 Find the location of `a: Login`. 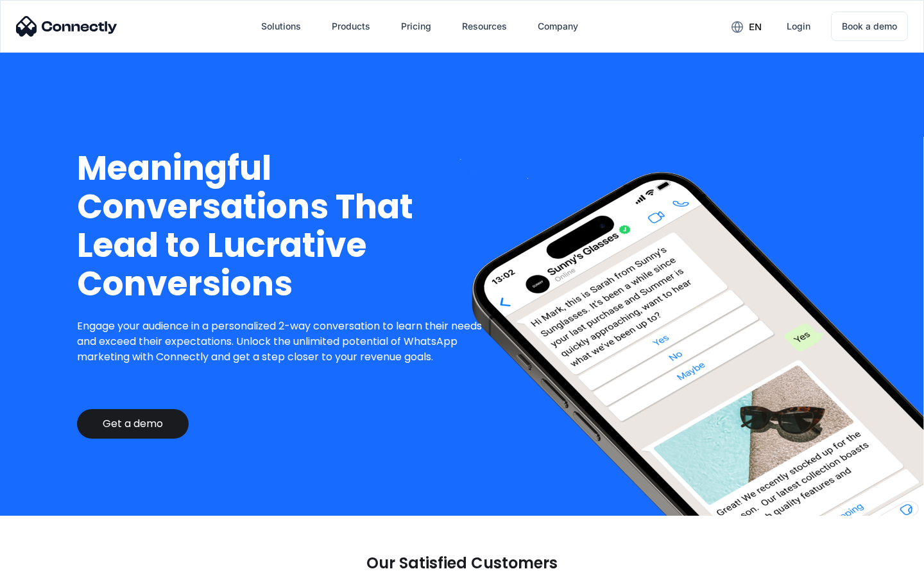

a: Login is located at coordinates (799, 26).